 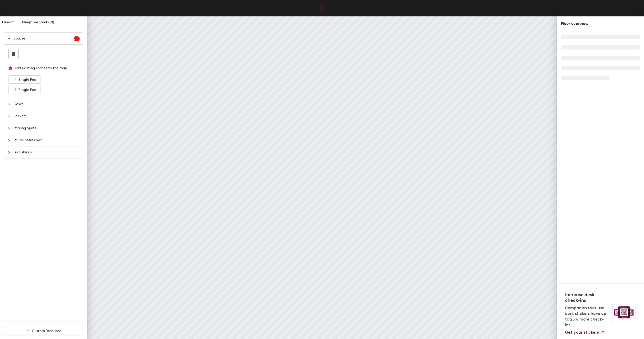 What do you see at coordinates (601, 23) in the screenshot?
I see `div: Floor overview` at bounding box center [601, 23].